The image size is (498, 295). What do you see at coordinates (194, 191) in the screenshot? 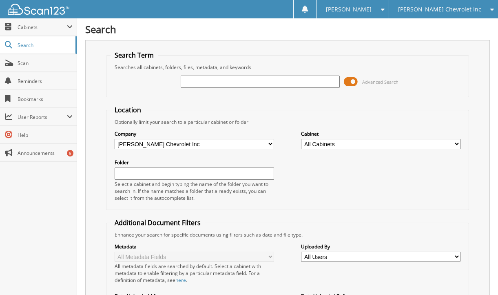
I see `div: Select a cabinet and begin typing the name of the folder you want to search in. If the name match...` at bounding box center [194, 191].